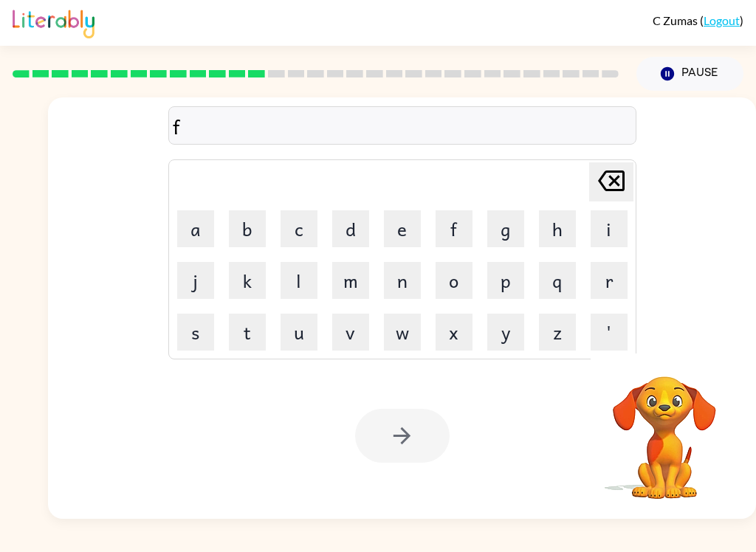 This screenshot has height=552, width=756. What do you see at coordinates (351, 229) in the screenshot?
I see `button: d` at bounding box center [351, 229].